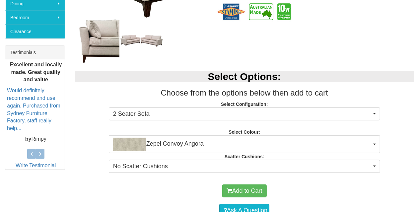 Image resolution: width=419 pixels, height=212 pixels. What do you see at coordinates (244, 114) in the screenshot?
I see `button: 2 Seater Sofa` at bounding box center [244, 114].